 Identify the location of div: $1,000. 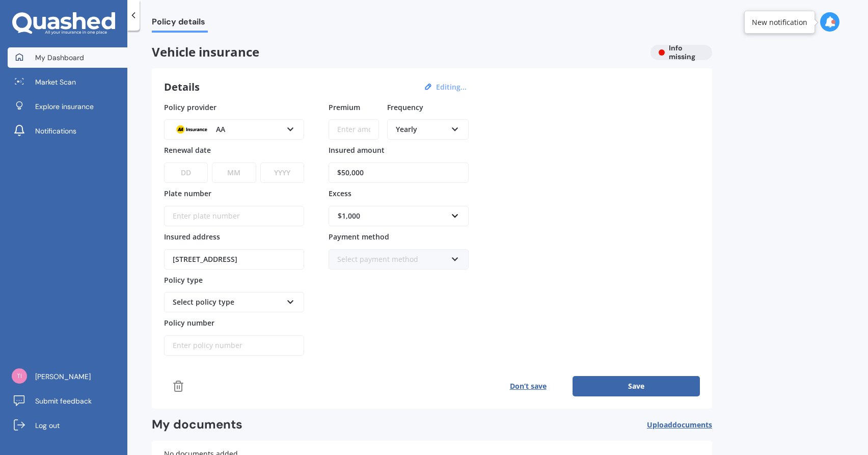
(392, 216).